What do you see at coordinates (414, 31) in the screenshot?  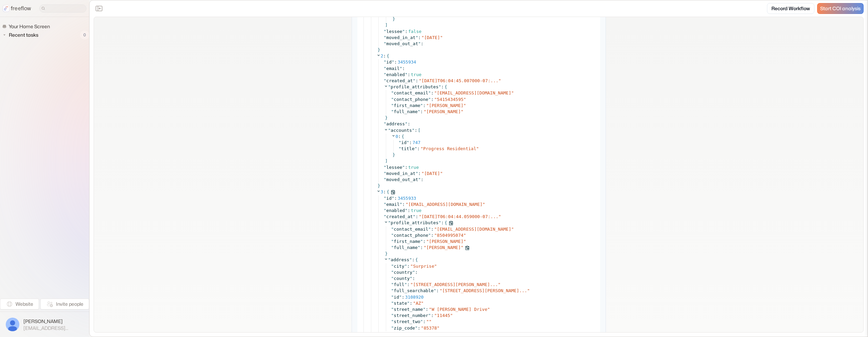 I see `span: false` at bounding box center [414, 31].